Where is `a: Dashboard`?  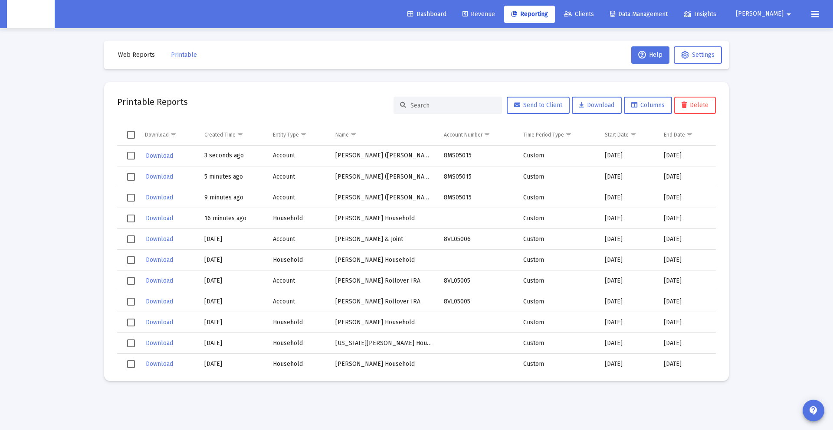 a: Dashboard is located at coordinates (427, 14).